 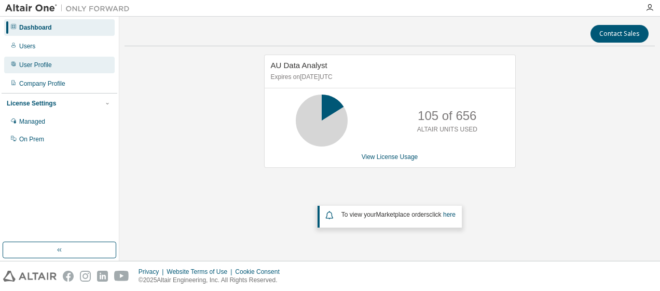 What do you see at coordinates (35, 65) in the screenshot?
I see `div: User Profile` at bounding box center [35, 65].